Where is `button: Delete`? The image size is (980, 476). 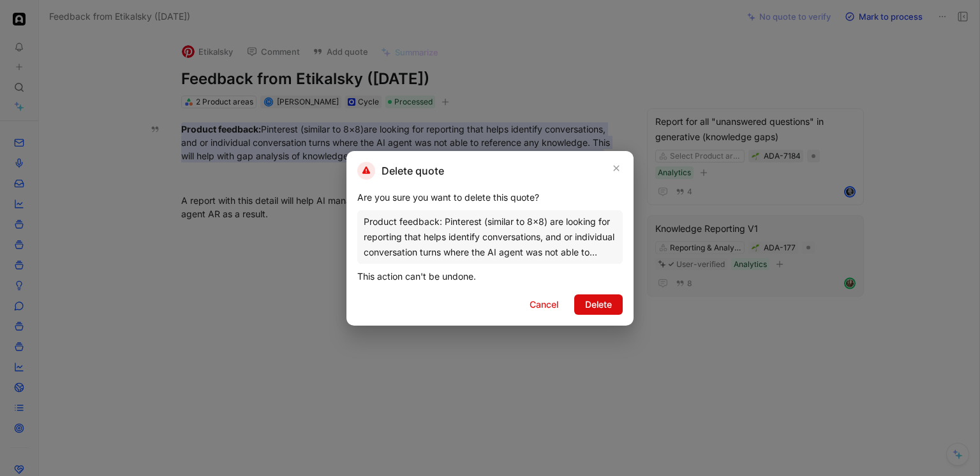
button: Delete is located at coordinates (598, 305).